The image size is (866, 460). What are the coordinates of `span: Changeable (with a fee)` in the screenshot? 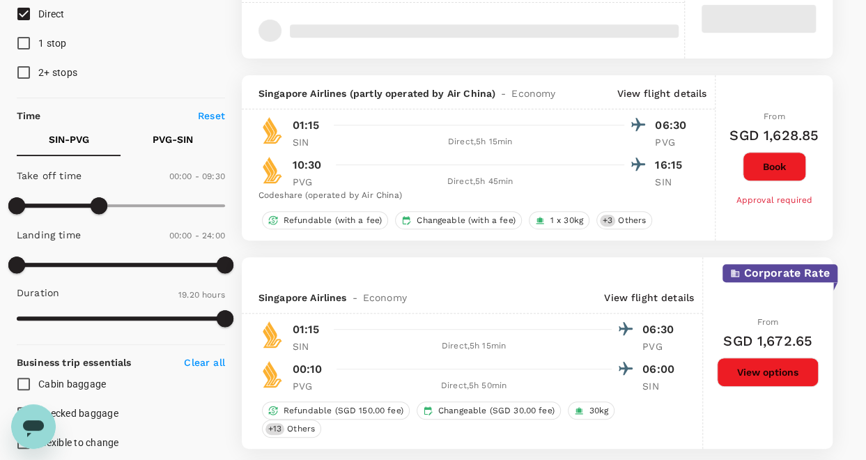 It's located at (466, 220).